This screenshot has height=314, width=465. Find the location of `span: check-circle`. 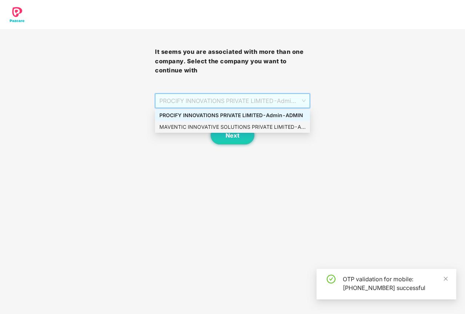

span: check-circle is located at coordinates (331, 279).